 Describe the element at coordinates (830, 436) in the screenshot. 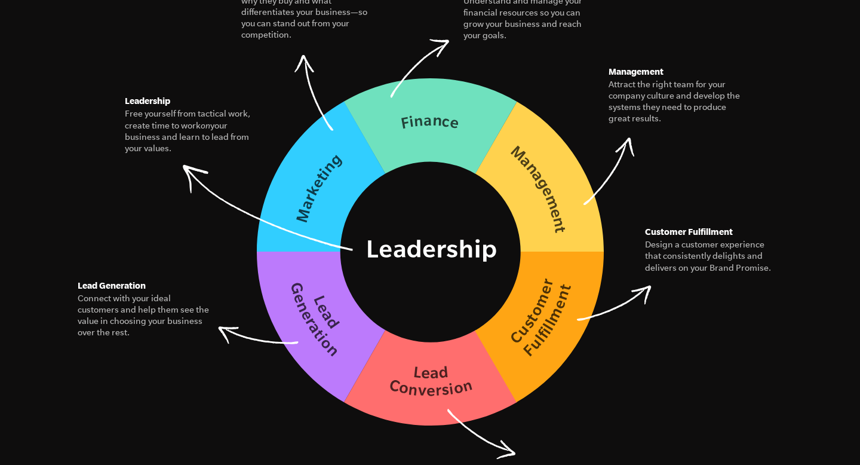

I see `div: Chat Widget` at that location.